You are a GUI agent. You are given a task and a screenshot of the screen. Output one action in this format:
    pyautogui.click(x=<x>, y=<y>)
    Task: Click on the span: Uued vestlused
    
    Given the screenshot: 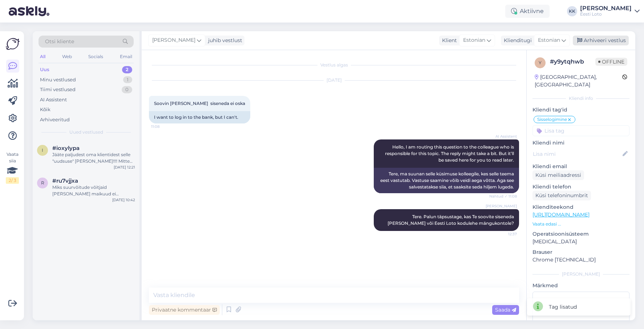 What is the action you would take?
    pyautogui.click(x=86, y=132)
    